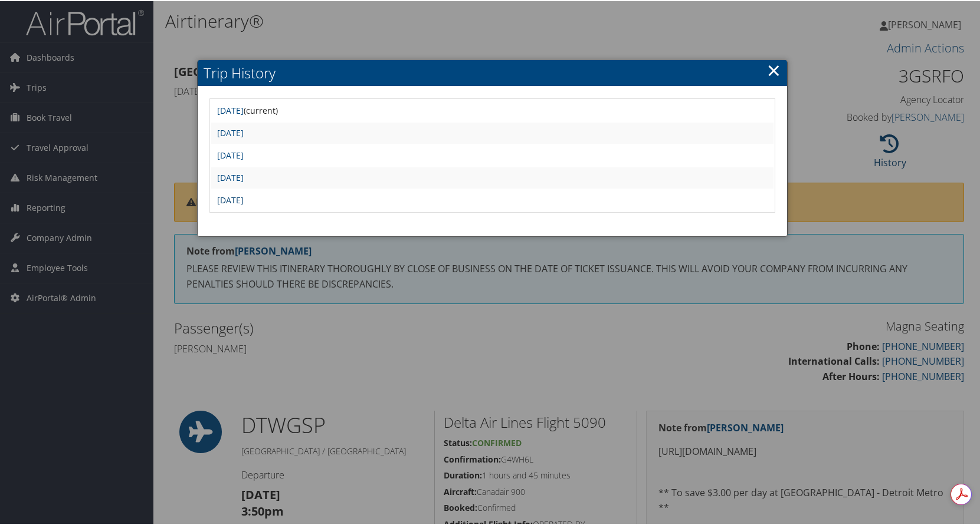 The height and width of the screenshot is (525, 980). What do you see at coordinates (492, 110) in the screenshot?
I see `td: (current)` at bounding box center [492, 110].